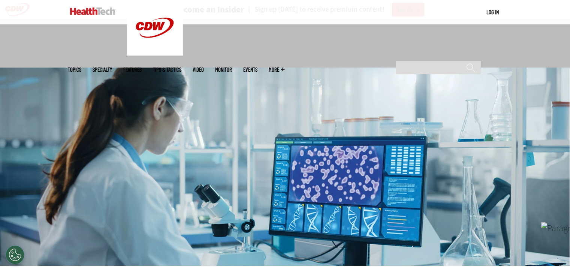 The image size is (570, 268). Describe the element at coordinates (132, 69) in the screenshot. I see `a: Features` at that location.